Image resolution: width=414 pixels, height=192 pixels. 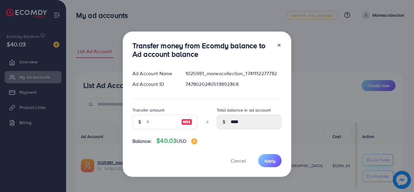 What do you see at coordinates (238, 161) in the screenshot?
I see `span: Cancel` at bounding box center [238, 161].